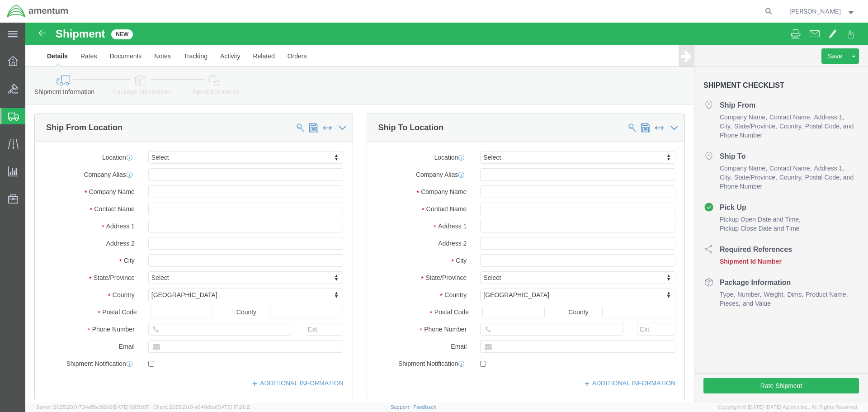 This screenshot has width=868, height=412. What do you see at coordinates (202, 407) in the screenshot?
I see `span: Client: 2025.20.0-e640dba` at bounding box center [202, 407].